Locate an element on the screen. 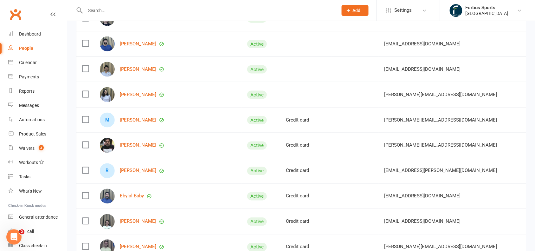 The width and height of the screenshot is (535, 251). a: People is located at coordinates (37, 48).